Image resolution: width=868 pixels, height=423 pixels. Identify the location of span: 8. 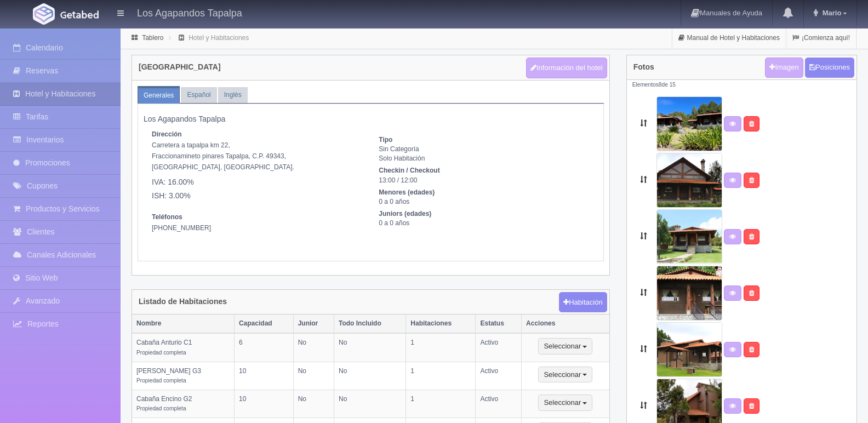
(660, 84).